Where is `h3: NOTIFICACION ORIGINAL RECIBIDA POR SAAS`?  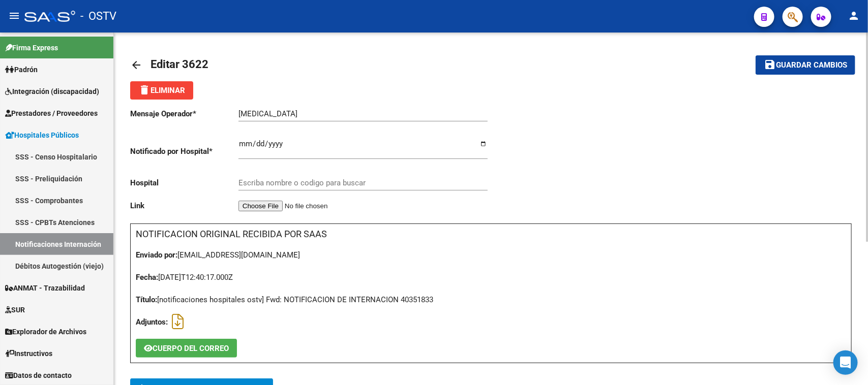
h3: NOTIFICACION ORIGINAL RECIBIDA POR SAAS is located at coordinates (491, 234).